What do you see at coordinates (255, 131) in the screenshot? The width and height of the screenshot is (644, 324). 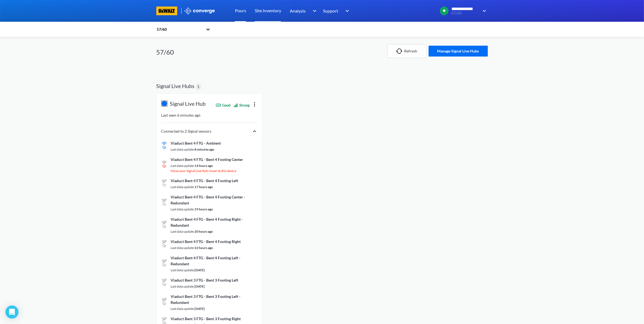 I see `img: chevron-right.svg` at bounding box center [255, 131].